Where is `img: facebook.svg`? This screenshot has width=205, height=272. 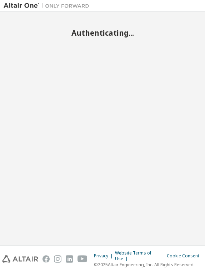 img: facebook.svg is located at coordinates (46, 259).